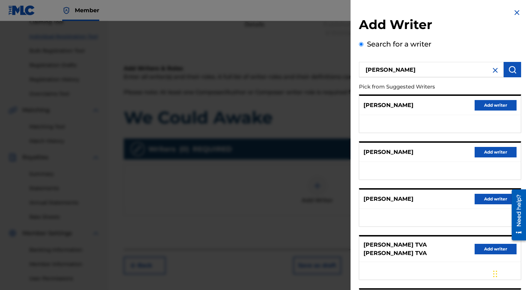 This screenshot has height=290, width=526. Describe the element at coordinates (496, 70) in the screenshot. I see `img: close` at that location.